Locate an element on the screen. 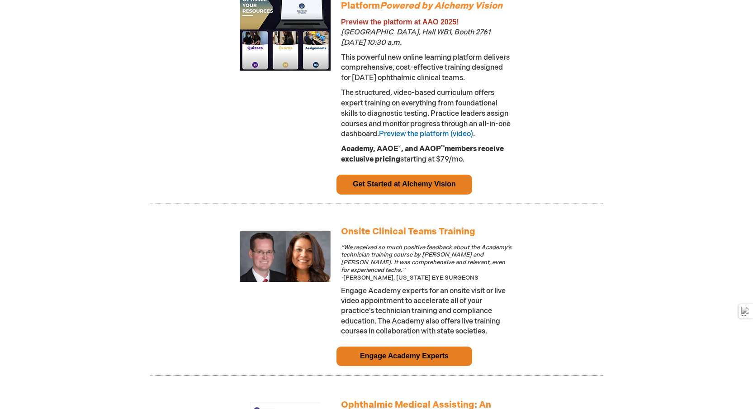 This screenshot has width=753, height=409. span: This powerful new online learning platform delivers comprehensive, cost-effective training design... is located at coordinates (425, 68).